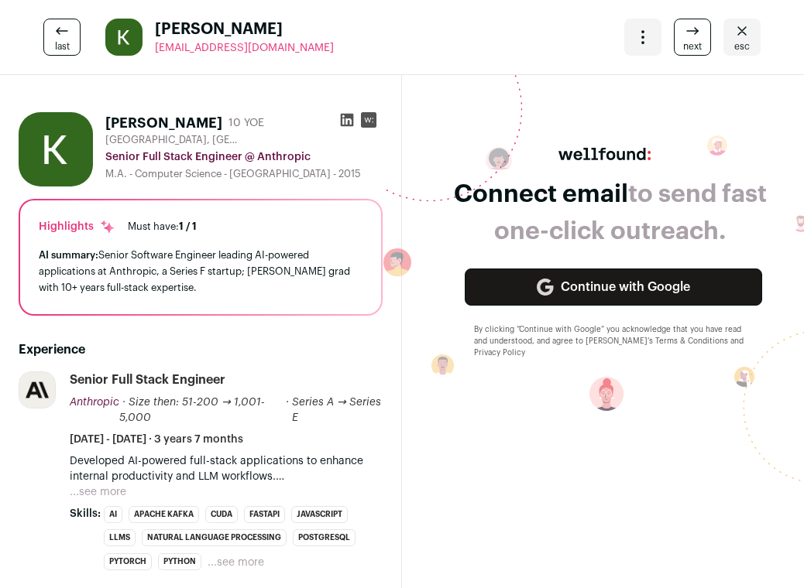  I want to click on li: FastAPI, so click(264, 515).